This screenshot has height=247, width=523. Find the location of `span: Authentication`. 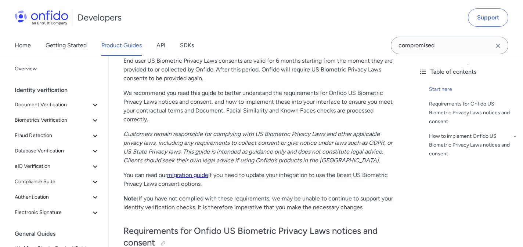

span: Authentication is located at coordinates (52, 197).